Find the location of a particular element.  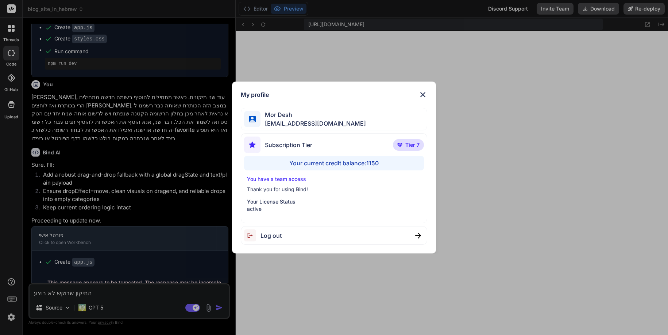

span: Tier 7 is located at coordinates (412, 145).